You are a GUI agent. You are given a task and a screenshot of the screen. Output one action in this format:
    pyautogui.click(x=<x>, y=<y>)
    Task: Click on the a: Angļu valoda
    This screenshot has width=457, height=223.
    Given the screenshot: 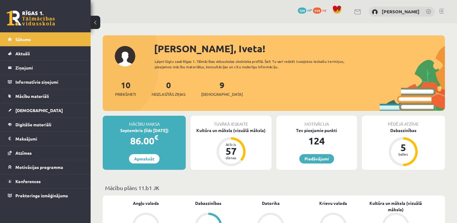 What is the action you would take?
    pyautogui.click(x=146, y=203)
    